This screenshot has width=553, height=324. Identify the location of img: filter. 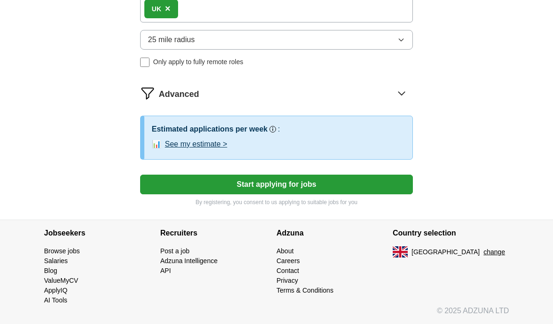
(148, 93).